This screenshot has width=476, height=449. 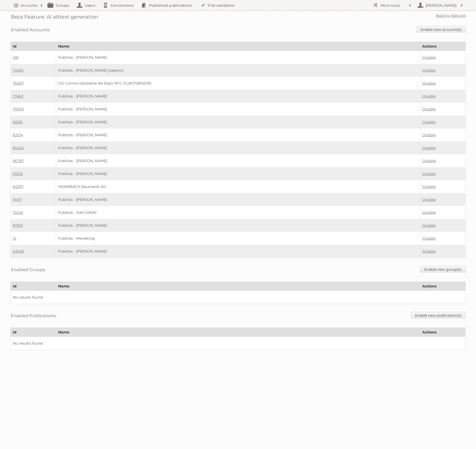 I want to click on a: Enable new publication(s), so click(x=438, y=315).